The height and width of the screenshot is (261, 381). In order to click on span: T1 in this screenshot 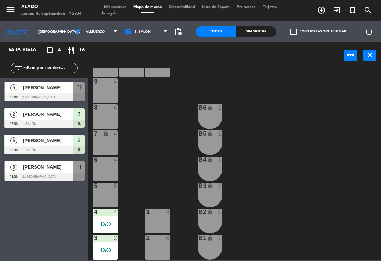, I will do `click(79, 167)`.